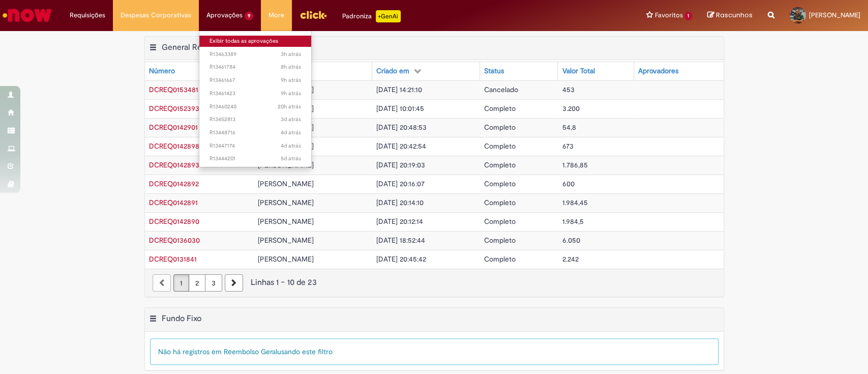  What do you see at coordinates (214, 283) in the screenshot?
I see `a: Página 3` at bounding box center [214, 283].